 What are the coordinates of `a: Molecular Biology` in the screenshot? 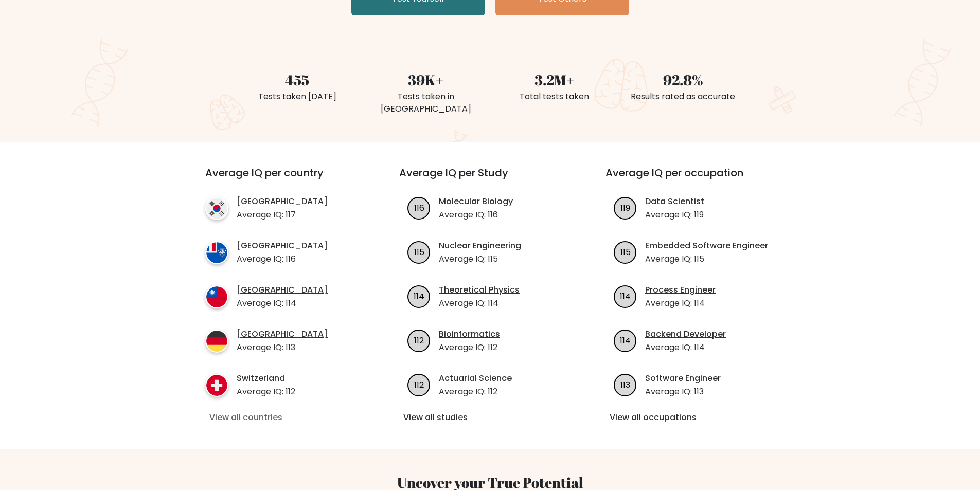 It's located at (476, 201).